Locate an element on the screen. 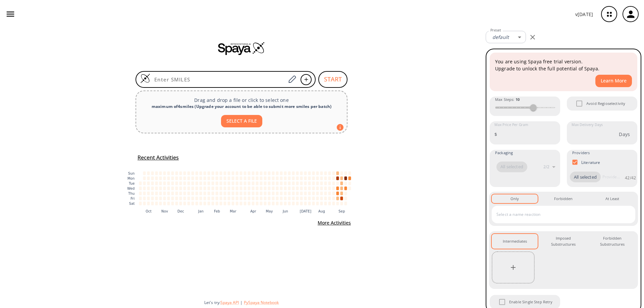  button: Intermediates is located at coordinates (514, 241).